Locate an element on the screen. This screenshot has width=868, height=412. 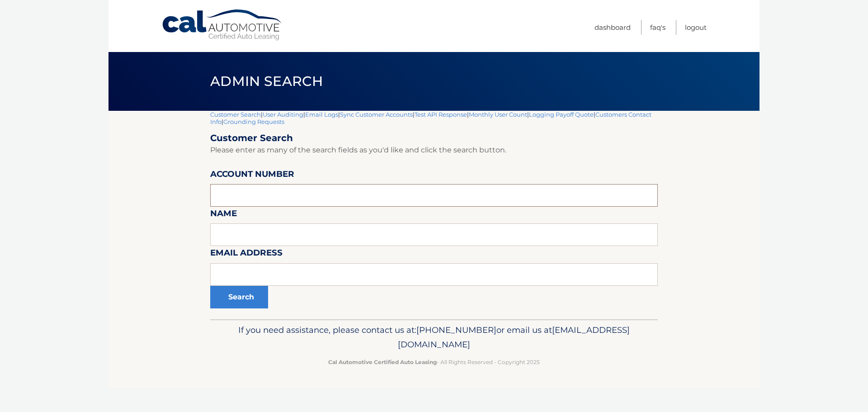
strong: Cal Automotive Certified Auto Leasing is located at coordinates (382, 361).